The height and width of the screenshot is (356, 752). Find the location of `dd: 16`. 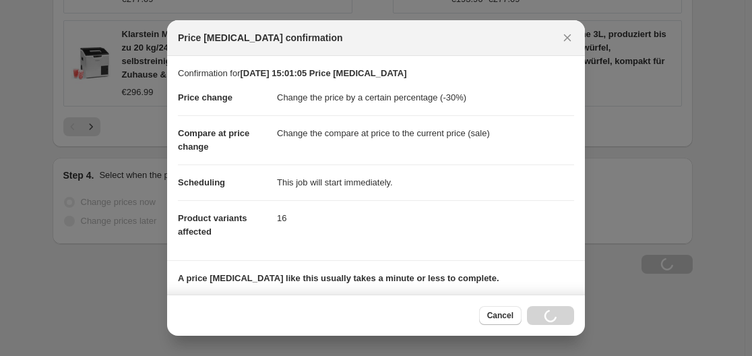

dd: 16 is located at coordinates (425, 218).